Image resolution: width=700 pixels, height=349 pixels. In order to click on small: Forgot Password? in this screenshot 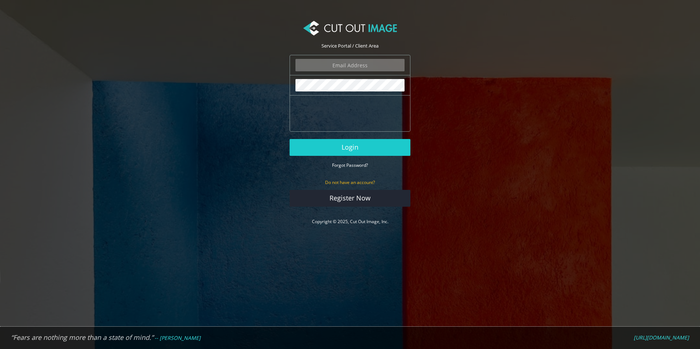, I will do `click(350, 165)`.